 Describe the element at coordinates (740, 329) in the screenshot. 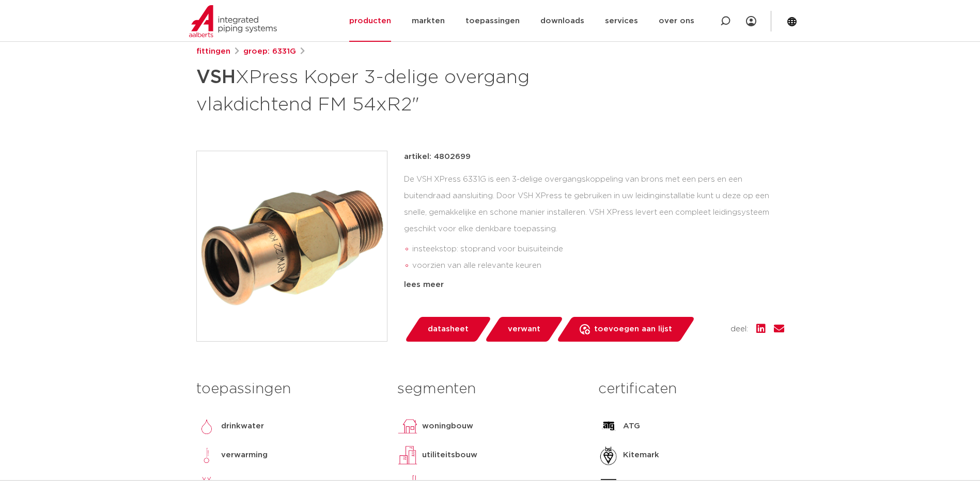

I see `span: deel:` at that location.